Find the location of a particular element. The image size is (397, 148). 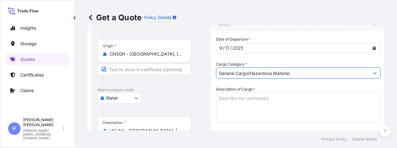

label: Cargo Category is located at coordinates (231, 64).